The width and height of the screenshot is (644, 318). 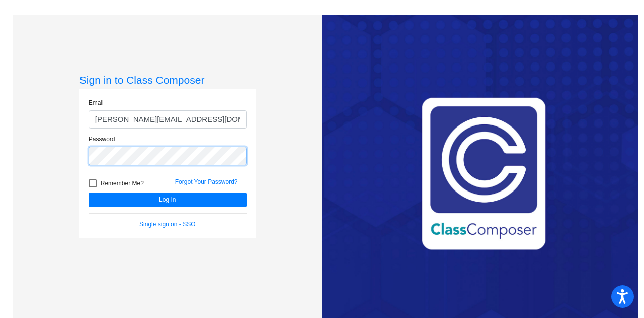 I want to click on a: Single sign on - SSO, so click(x=167, y=224).